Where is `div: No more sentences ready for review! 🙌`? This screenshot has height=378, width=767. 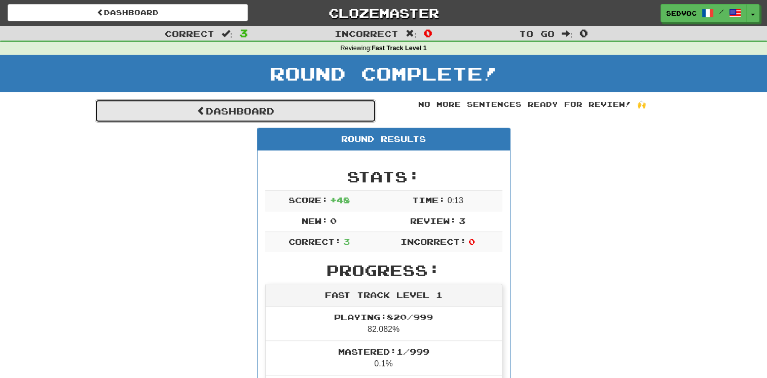
div: No more sentences ready for review! 🙌 is located at coordinates (532, 104).